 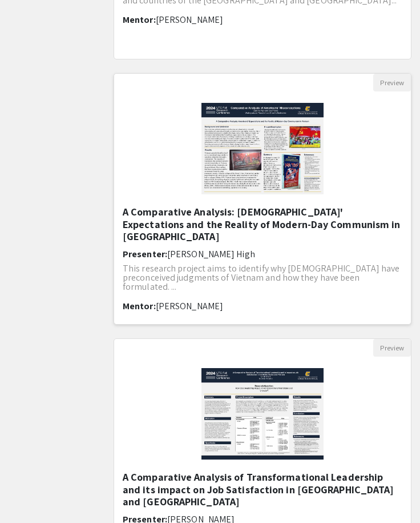 What do you see at coordinates (262, 414) in the screenshot?
I see `img: <p>A Comparative Analysis of Transformational Leadership and its impact on Job Satisfaction in th...` at bounding box center [262, 414].